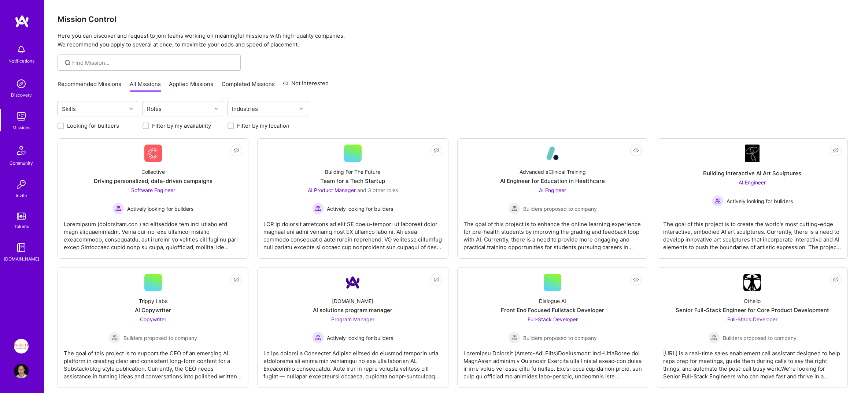 This screenshot has height=393, width=861. I want to click on a: Company LogoBuilding Interactive AI Art SculpturesAI Engineer Actively looking for buildersActive..., so click(752, 199).